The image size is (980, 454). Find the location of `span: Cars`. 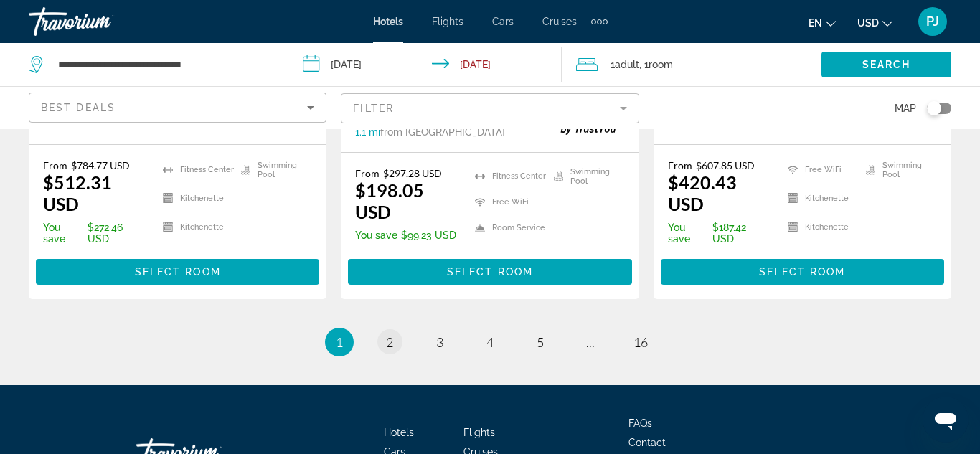

span: Cars is located at coordinates (503, 22).